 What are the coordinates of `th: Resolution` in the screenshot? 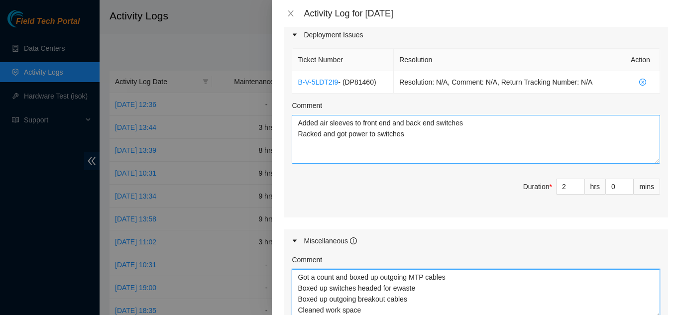 It's located at (509, 60).